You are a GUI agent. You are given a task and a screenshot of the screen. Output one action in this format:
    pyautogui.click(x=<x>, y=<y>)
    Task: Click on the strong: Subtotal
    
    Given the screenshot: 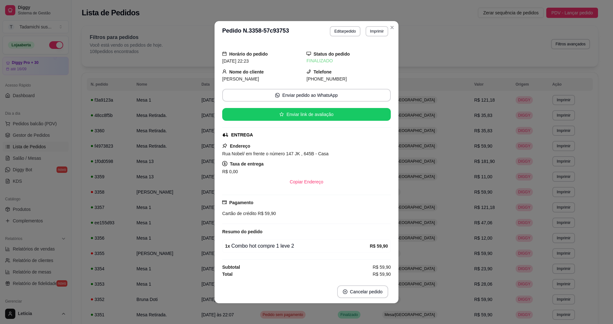 What is the action you would take?
    pyautogui.click(x=231, y=267)
    